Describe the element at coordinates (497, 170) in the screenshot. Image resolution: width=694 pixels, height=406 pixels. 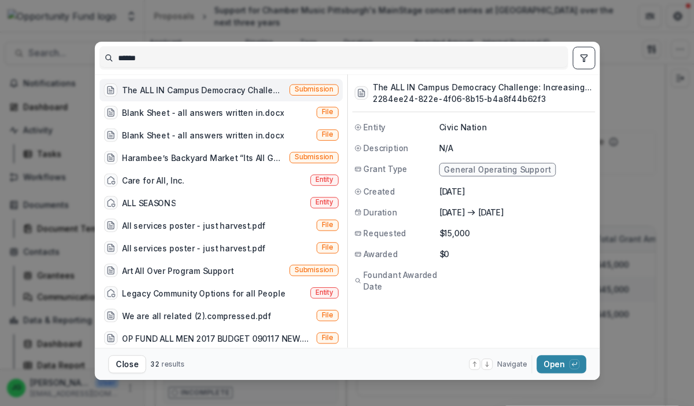
I see `span: General Operating Support` at that location.